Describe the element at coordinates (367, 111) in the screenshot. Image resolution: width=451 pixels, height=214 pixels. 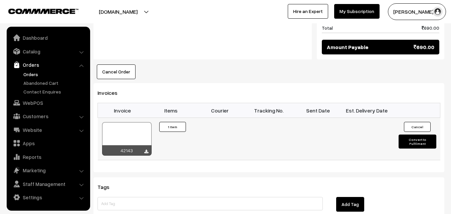
I see `th: Est. Delivery Date` at that location.